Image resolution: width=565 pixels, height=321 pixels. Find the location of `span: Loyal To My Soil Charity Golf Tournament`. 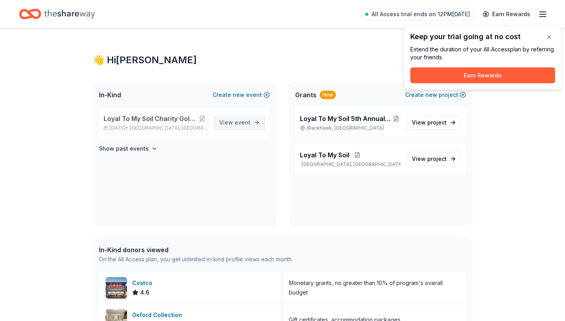

span: Loyal To My Soil Charity Golf Tournament is located at coordinates (150, 119).